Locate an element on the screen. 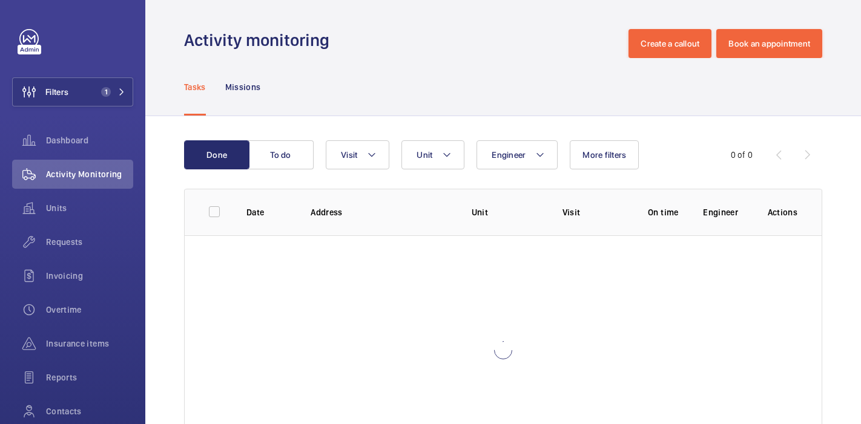  span: Contacts is located at coordinates (90, 412).